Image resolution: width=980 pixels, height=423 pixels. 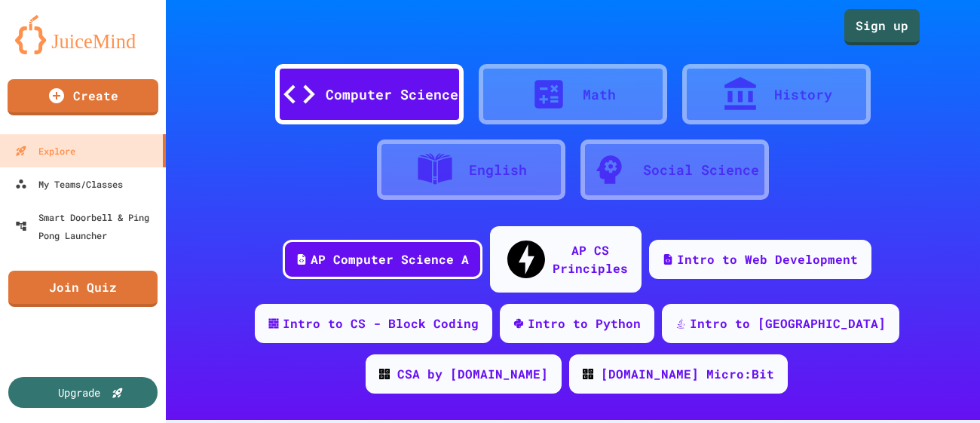 What do you see at coordinates (79, 392) in the screenshot?
I see `div: Upgrade` at bounding box center [79, 392].